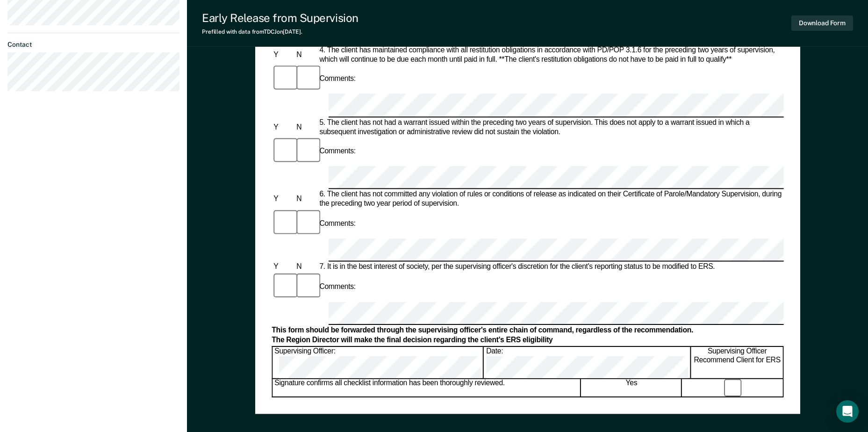 The image size is (868, 432). Describe the element at coordinates (631, 388) in the screenshot. I see `div: Yes` at that location.